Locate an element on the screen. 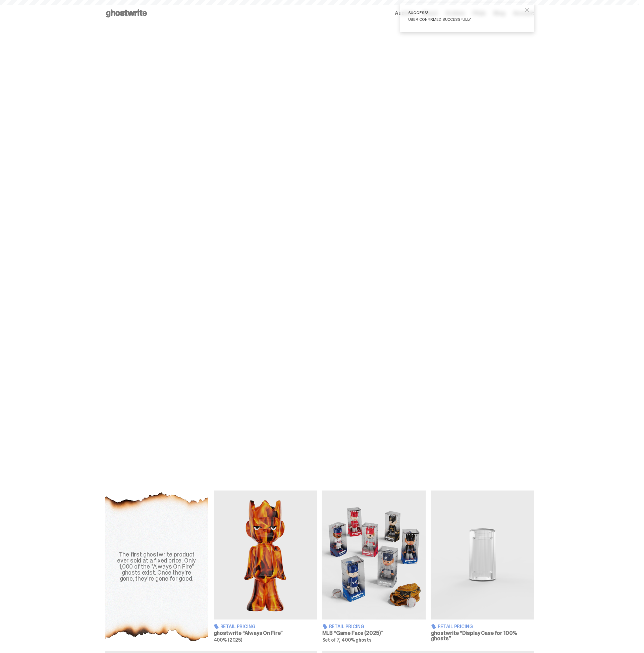 The height and width of the screenshot is (653, 644). h3: MLB “Game Face (2025)” is located at coordinates (374, 633).